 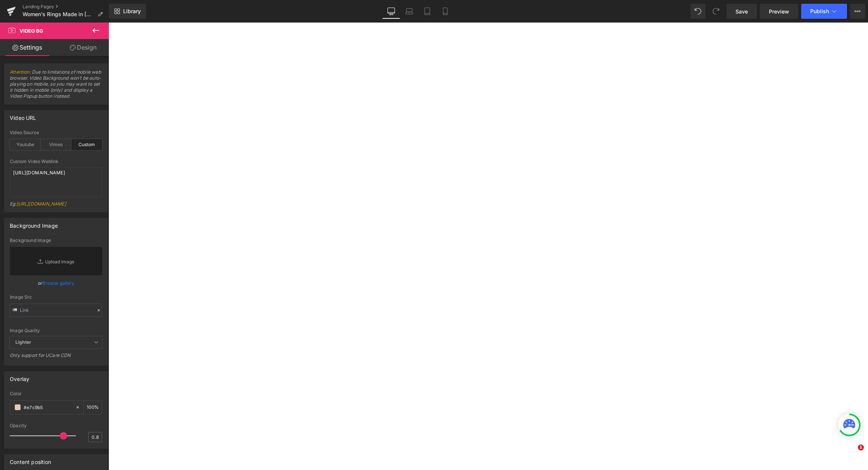 I want to click on button: More, so click(x=858, y=11).